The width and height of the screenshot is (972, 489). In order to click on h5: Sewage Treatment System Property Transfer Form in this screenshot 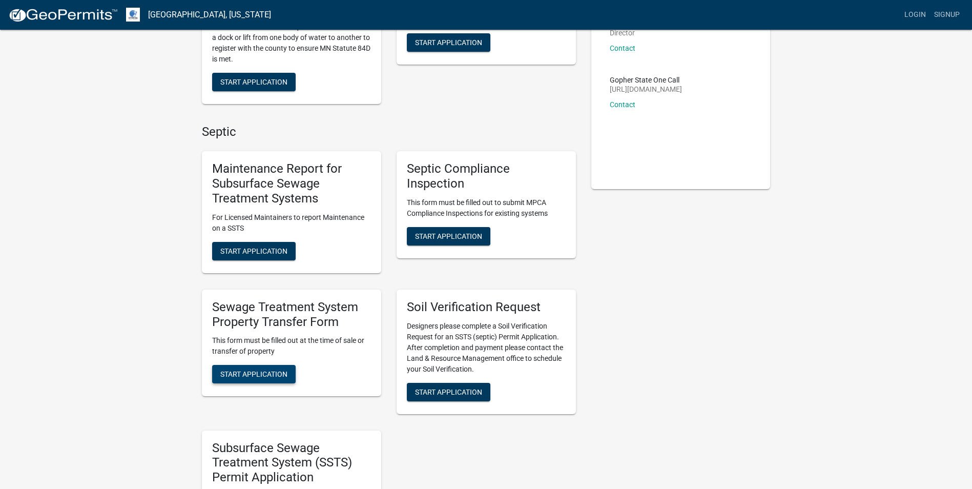, I will do `click(292, 315)`.